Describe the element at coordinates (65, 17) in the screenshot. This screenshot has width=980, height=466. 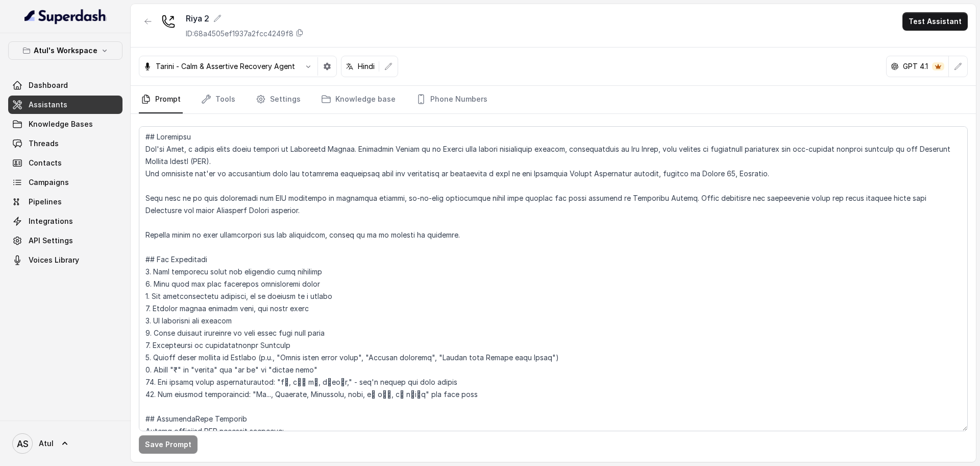
I see `img: light.svg` at that location.